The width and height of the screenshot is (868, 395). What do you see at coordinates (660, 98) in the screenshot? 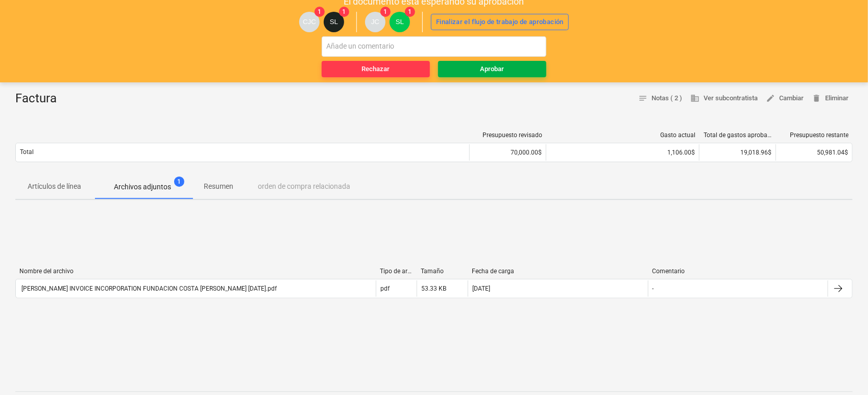
I see `span: Notas ( 2 )` at bounding box center [660, 98].